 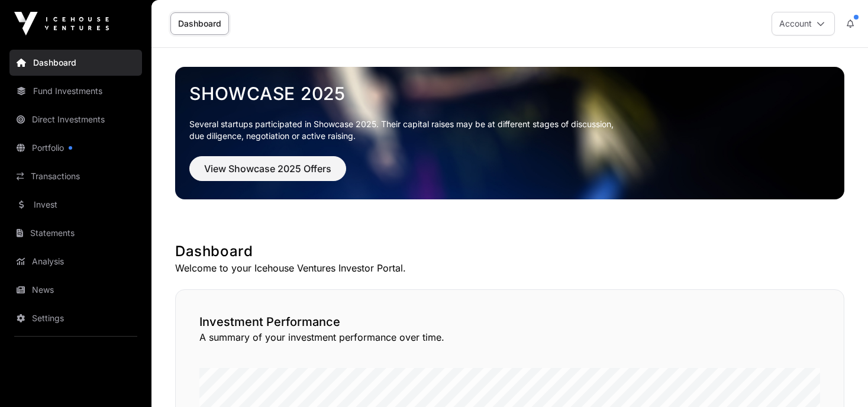 I want to click on h2: Investment Performance, so click(x=509, y=322).